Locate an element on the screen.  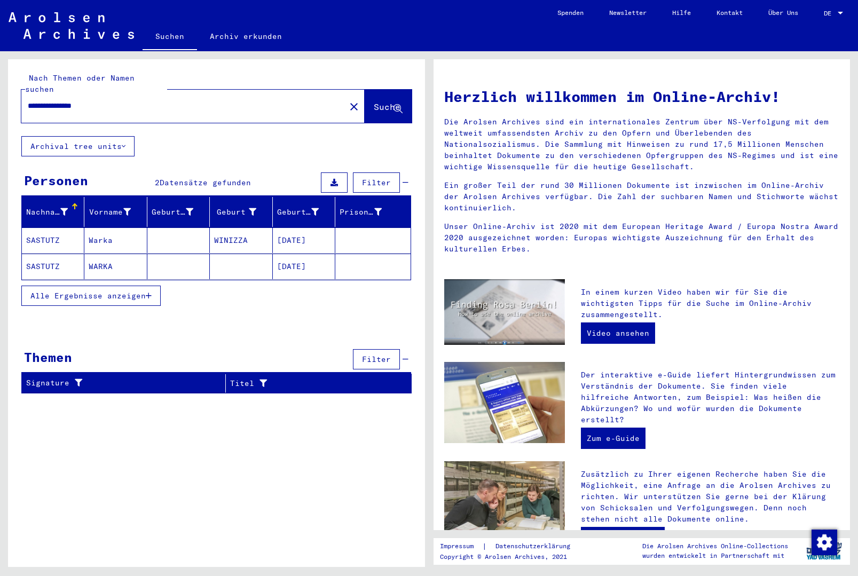
p: Zusätzlich zu Ihrer eigenen Recherche haben Sie die Möglichkeit, eine Anfrage an die Arolsen Arch... is located at coordinates (710, 496).